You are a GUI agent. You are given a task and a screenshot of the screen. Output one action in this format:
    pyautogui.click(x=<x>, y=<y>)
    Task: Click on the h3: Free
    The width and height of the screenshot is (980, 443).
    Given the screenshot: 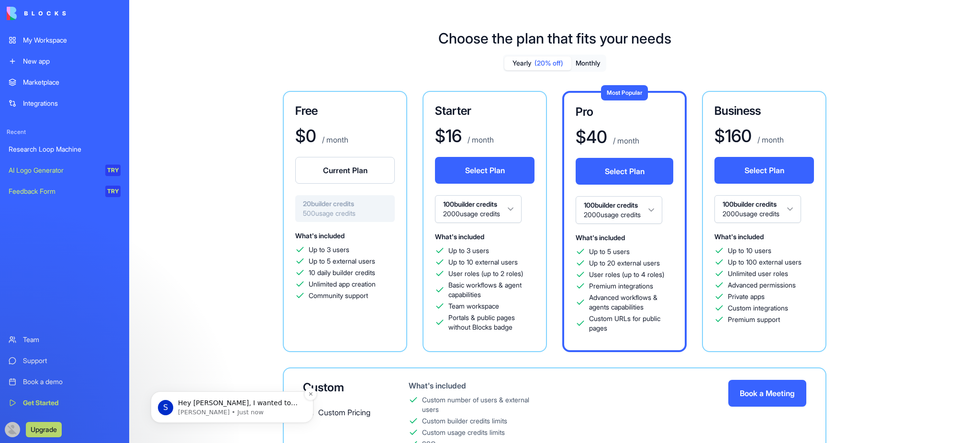 What is the action you would take?
    pyautogui.click(x=345, y=111)
    